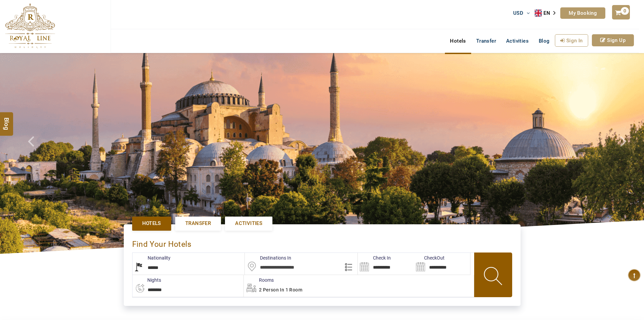 This screenshot has width=644, height=320. Describe the element at coordinates (548, 13) in the screenshot. I see `div: Language` at that location.